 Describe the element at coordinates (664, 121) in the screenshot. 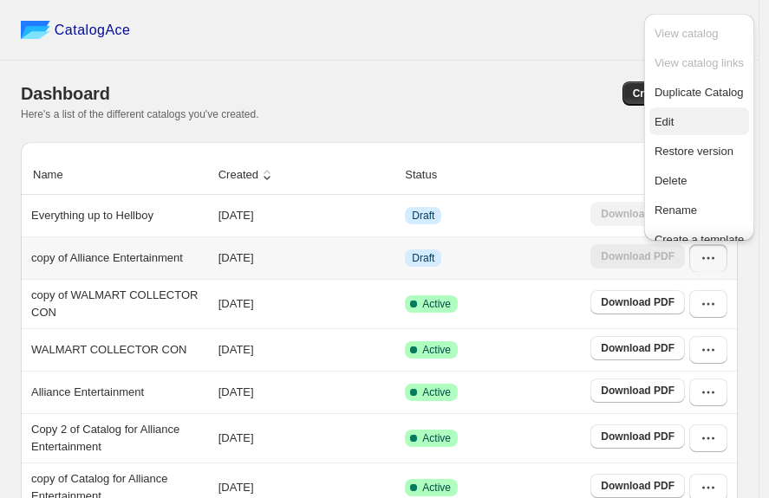

I see `span: Edit` at that location.